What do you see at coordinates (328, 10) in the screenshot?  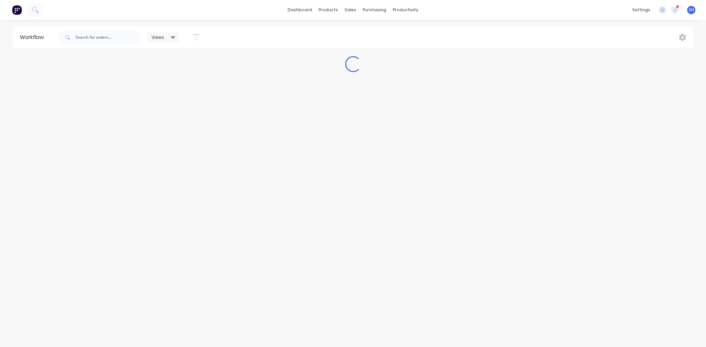 I see `div: products` at bounding box center [328, 10].